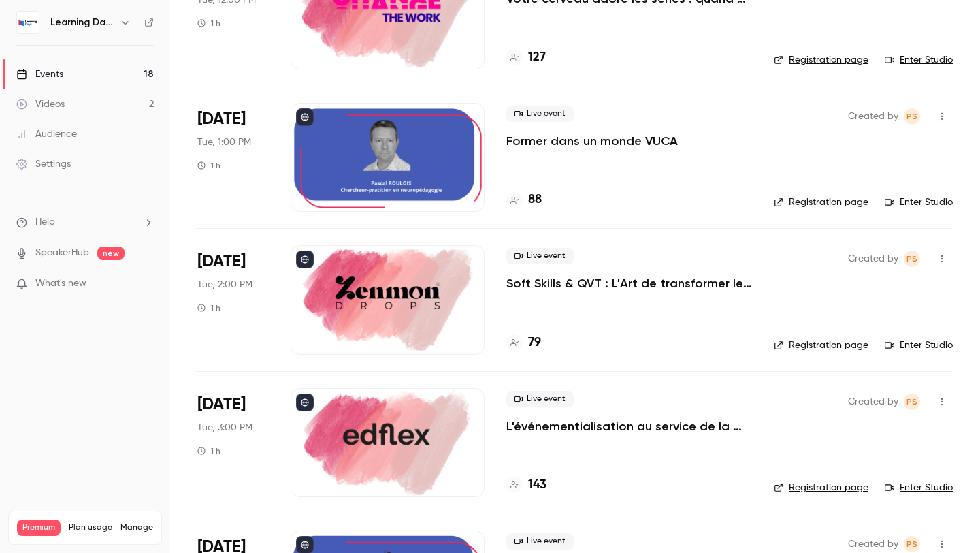 The image size is (980, 553). What do you see at coordinates (537, 58) in the screenshot?
I see `h4: 127` at bounding box center [537, 58].